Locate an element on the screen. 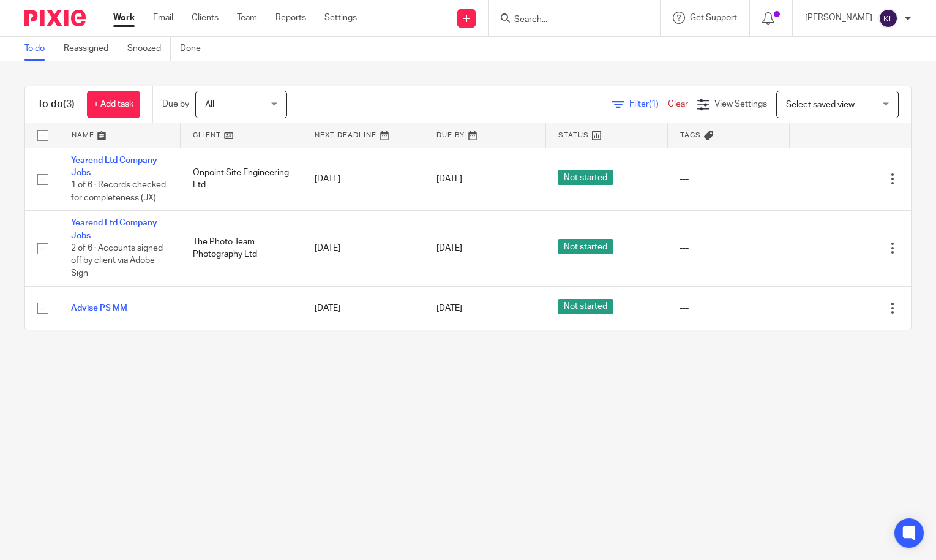 The height and width of the screenshot is (560, 936). a: Reports is located at coordinates (291, 18).